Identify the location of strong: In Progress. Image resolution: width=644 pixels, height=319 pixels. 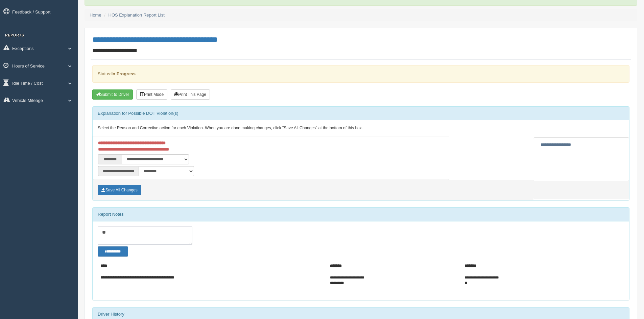
(123, 73).